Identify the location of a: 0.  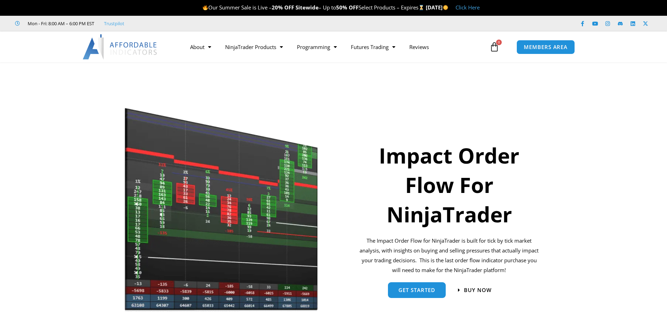
(494, 47).